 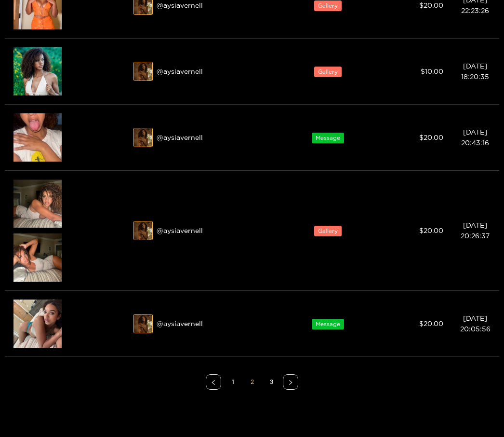 I want to click on li: 1, so click(x=233, y=382).